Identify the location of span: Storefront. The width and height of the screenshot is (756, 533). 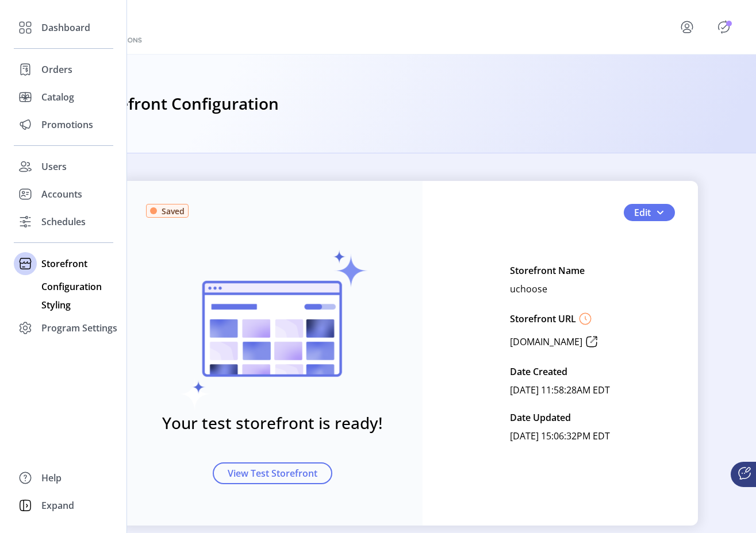
(64, 264).